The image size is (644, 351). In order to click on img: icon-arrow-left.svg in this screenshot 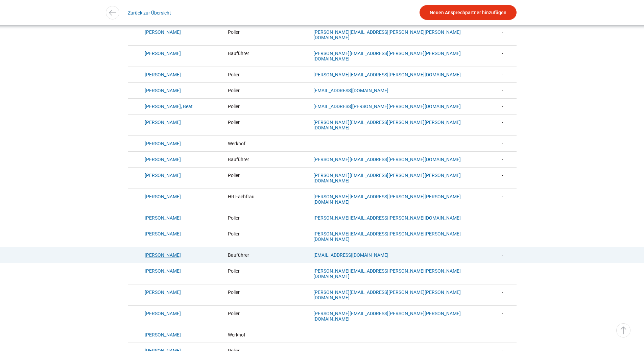, I will do `click(112, 13)`.